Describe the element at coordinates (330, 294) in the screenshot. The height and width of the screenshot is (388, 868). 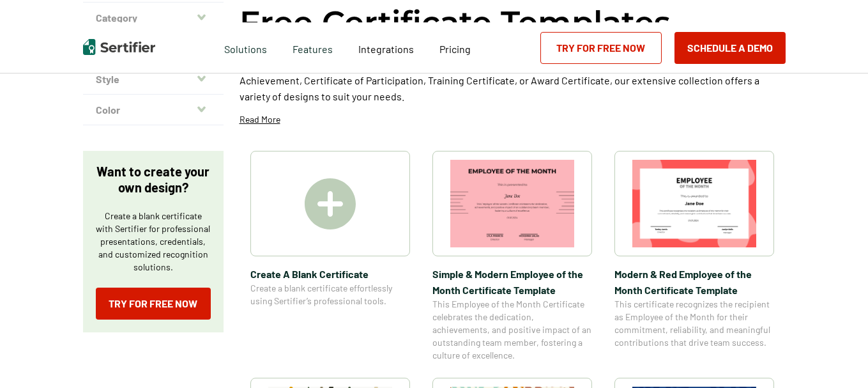
I see `span: Create a blank certificate effortlessly using Sertifier’s professional tools.` at that location.